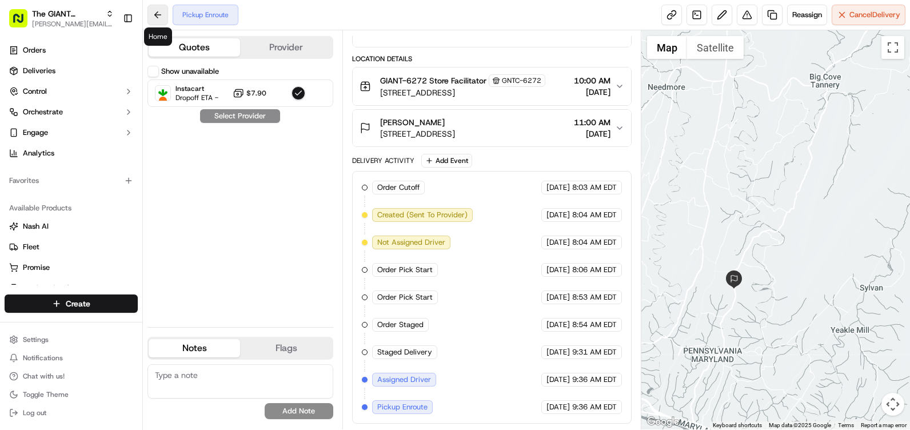 The width and height of the screenshot is (910, 430). What do you see at coordinates (35, 91) in the screenshot?
I see `span: Control` at bounding box center [35, 91].